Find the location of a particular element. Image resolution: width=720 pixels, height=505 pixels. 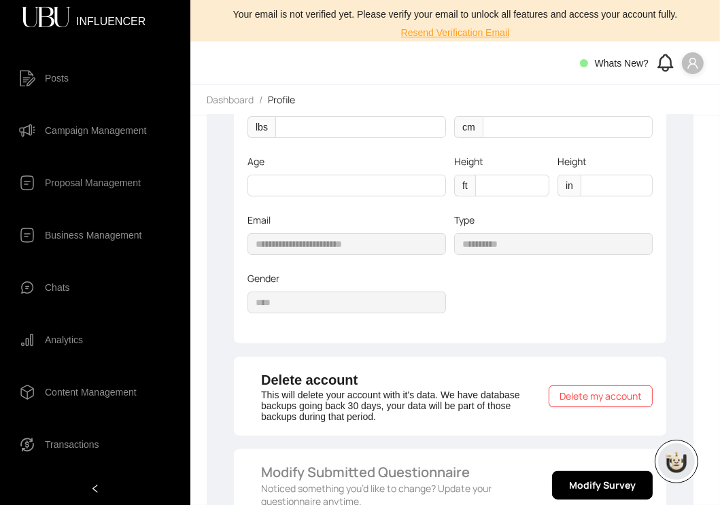

span: Whats New? is located at coordinates (622, 63).